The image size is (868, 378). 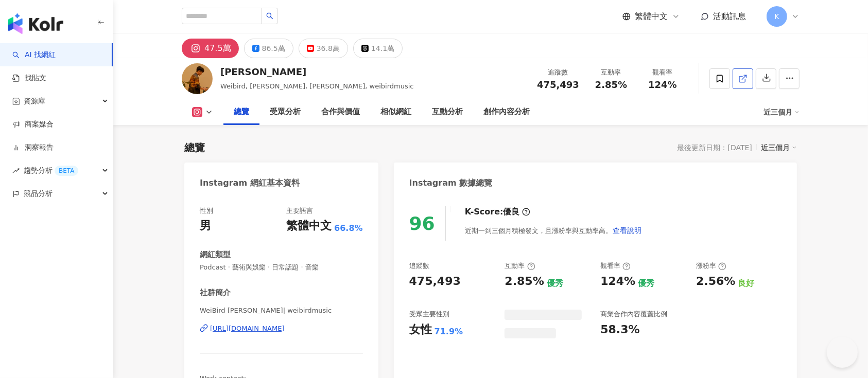 What do you see at coordinates (51, 171) in the screenshot?
I see `span: 趨勢分析` at bounding box center [51, 171].